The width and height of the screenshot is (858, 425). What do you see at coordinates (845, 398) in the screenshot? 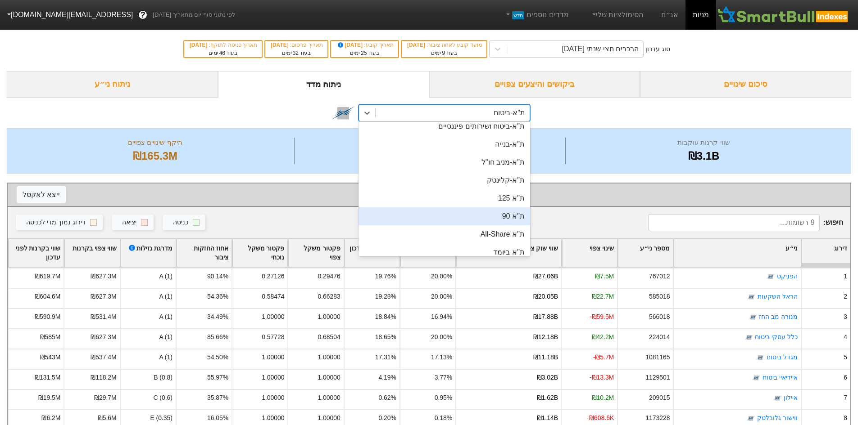
I see `div: 7` at bounding box center [845, 398].